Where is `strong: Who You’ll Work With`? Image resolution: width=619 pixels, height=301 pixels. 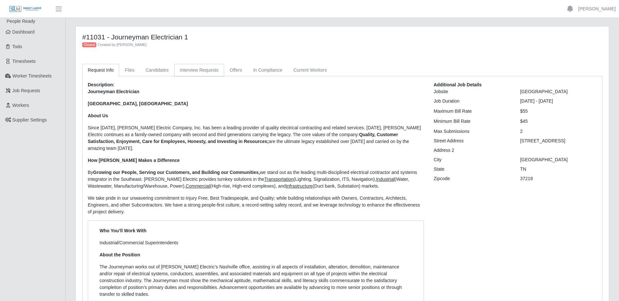 strong: Who You’ll Work With is located at coordinates (123, 231).